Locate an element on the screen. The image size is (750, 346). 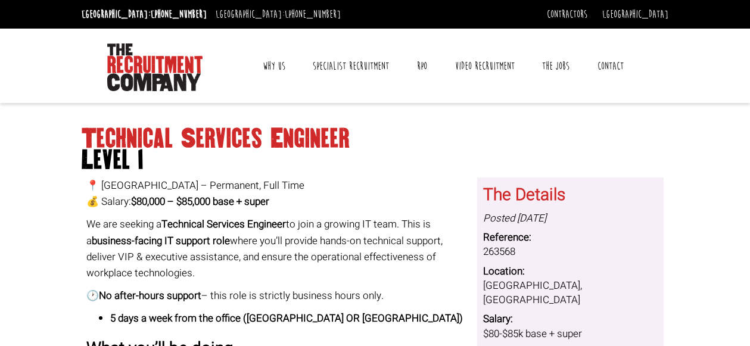
strong: Technical Services Engineer is located at coordinates (224, 224).